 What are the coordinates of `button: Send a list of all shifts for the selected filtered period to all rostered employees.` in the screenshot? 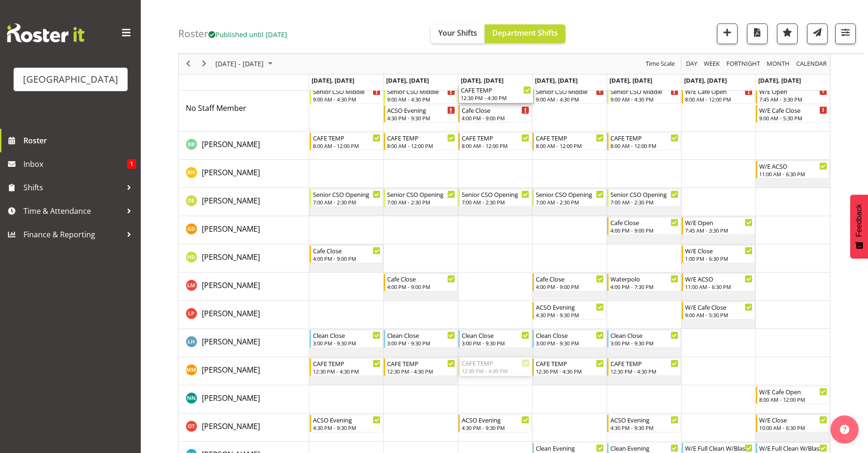 It's located at (817, 34).